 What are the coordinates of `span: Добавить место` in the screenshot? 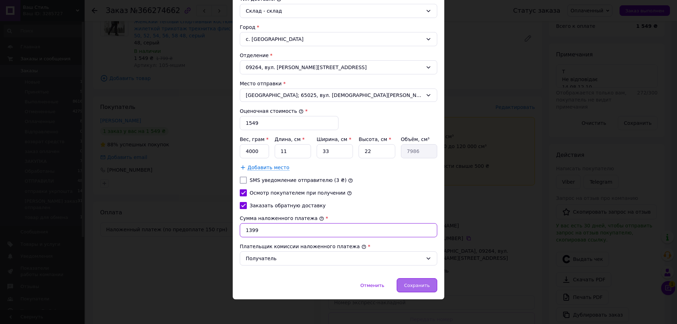 It's located at (268, 167).